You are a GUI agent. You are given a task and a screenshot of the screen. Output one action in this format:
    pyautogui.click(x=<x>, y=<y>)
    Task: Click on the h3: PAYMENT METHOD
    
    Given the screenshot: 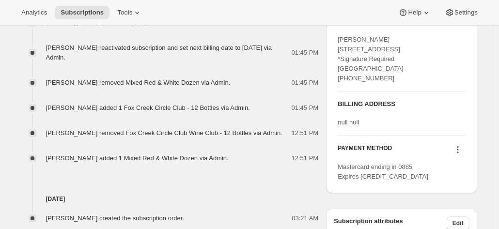 What is the action you would take?
    pyautogui.click(x=364, y=151)
    